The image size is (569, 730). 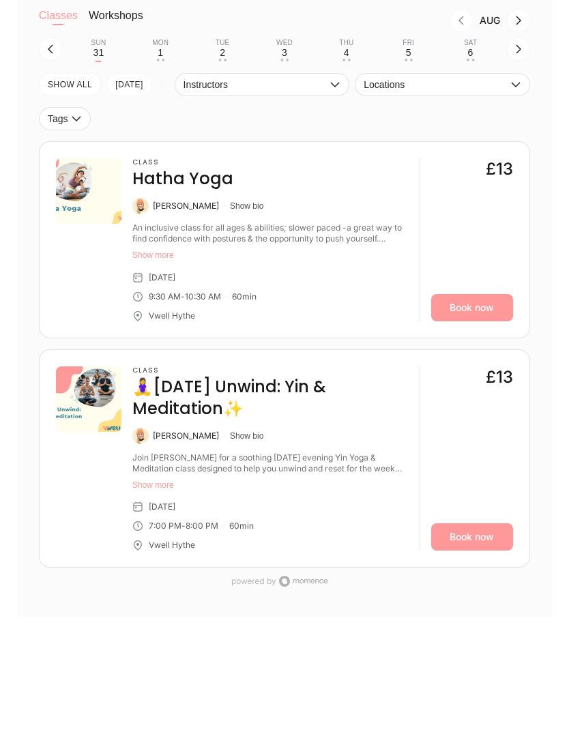 I want to click on button: Next month, Sep, so click(x=518, y=20).